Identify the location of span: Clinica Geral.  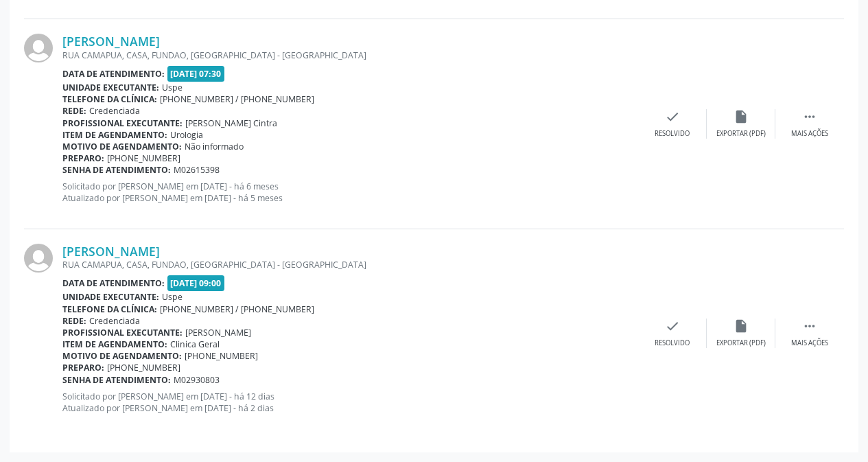
(195, 344).